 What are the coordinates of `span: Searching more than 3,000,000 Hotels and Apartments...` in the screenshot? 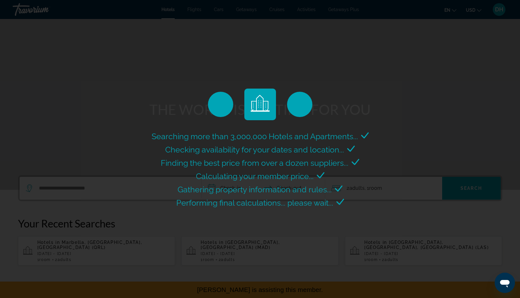 It's located at (255, 136).